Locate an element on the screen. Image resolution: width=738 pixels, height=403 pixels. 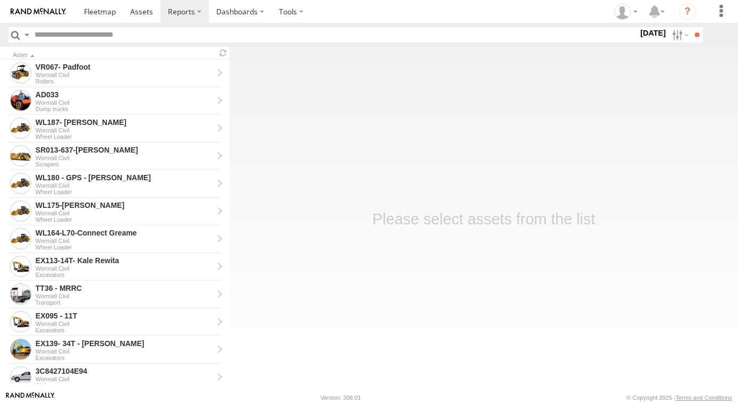
div: Dump trucks is located at coordinates (124, 109).